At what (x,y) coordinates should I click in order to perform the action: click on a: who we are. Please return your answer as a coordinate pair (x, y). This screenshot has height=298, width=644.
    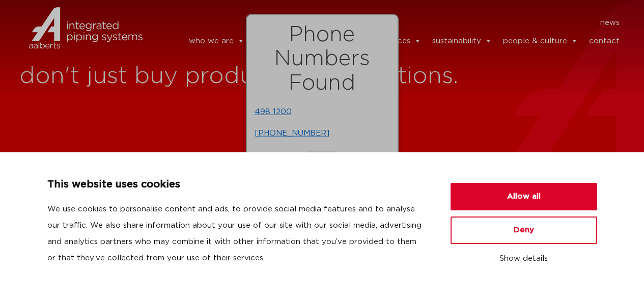
    Looking at the image, I should click on (216, 41).